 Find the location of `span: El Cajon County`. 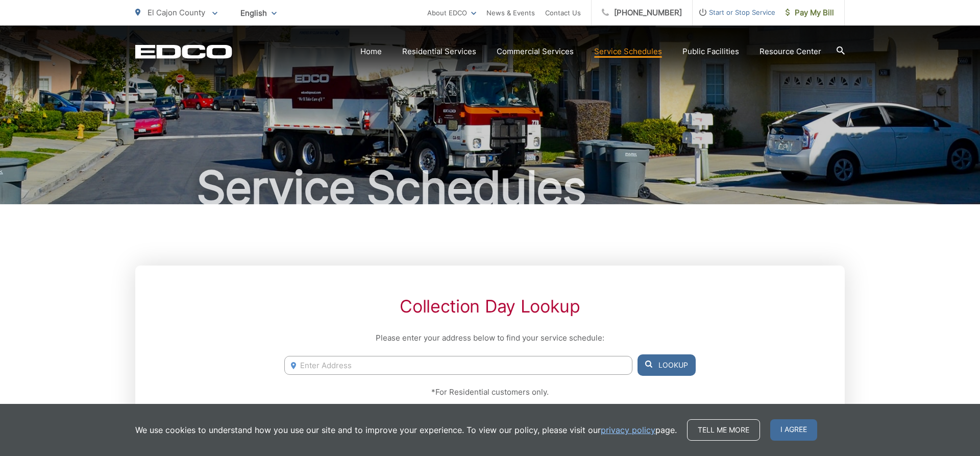

span: El Cajon County is located at coordinates (176, 12).